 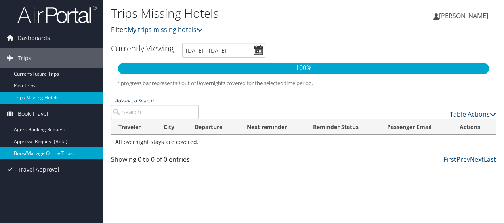 What do you see at coordinates (172, 127) in the screenshot?
I see `th: City: activate to sort column ascending` at bounding box center [172, 127].